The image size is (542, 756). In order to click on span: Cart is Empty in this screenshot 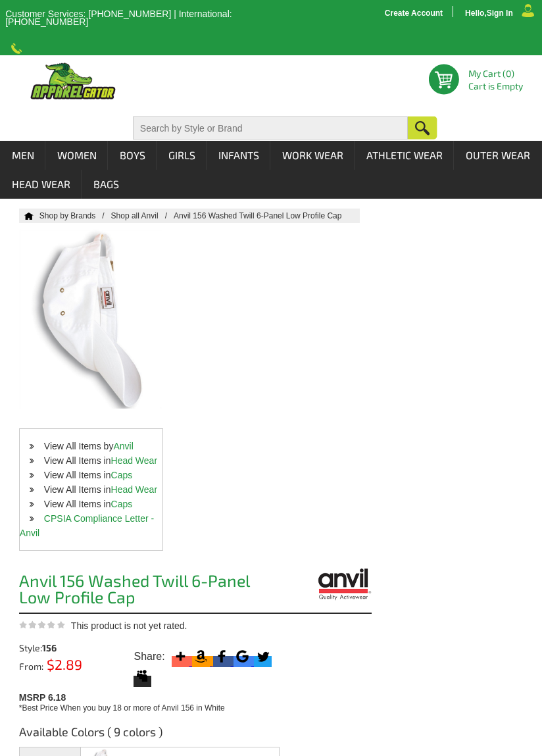, I will do `click(495, 86)`.